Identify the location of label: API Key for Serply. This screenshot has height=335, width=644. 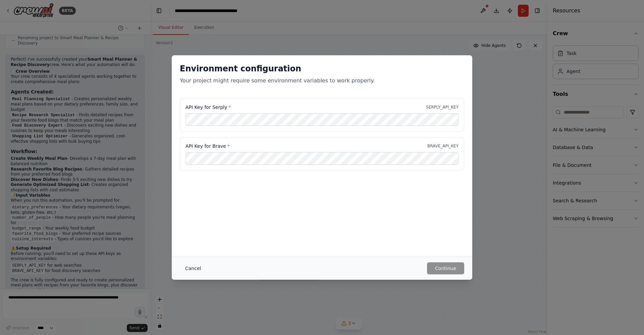
(208, 107).